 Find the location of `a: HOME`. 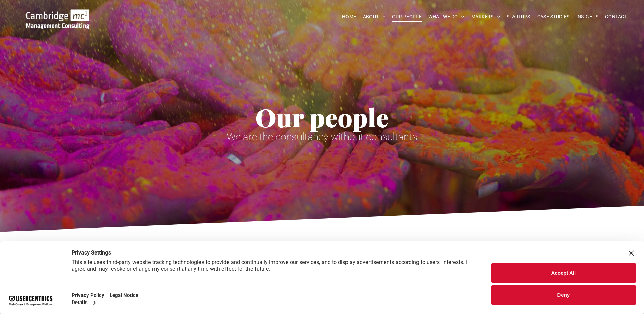

a: HOME is located at coordinates (349, 17).